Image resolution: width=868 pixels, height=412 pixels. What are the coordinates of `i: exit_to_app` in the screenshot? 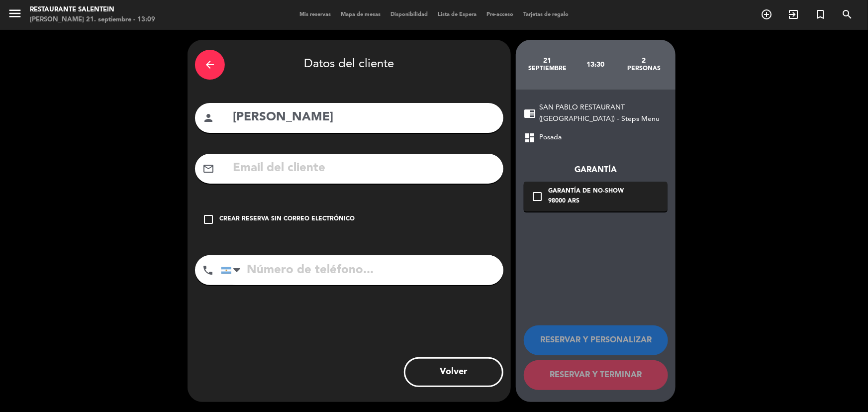 It's located at (793, 14).